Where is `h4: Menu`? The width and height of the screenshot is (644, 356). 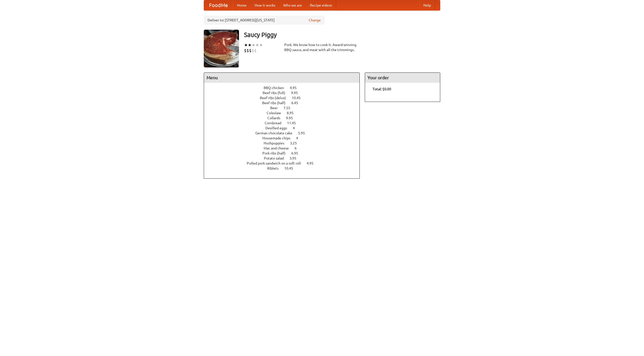 h4: Menu is located at coordinates (282, 78).